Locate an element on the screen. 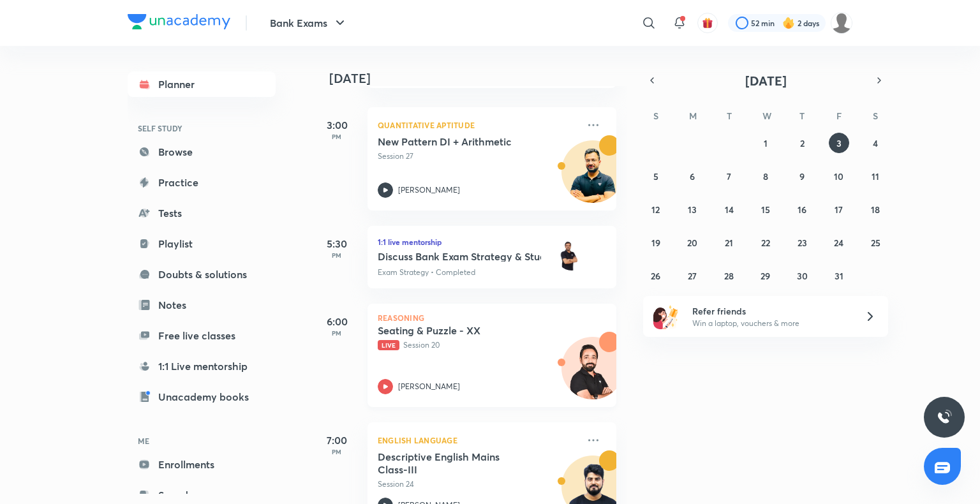 This screenshot has width=980, height=504. a: Tests is located at coordinates (202, 213).